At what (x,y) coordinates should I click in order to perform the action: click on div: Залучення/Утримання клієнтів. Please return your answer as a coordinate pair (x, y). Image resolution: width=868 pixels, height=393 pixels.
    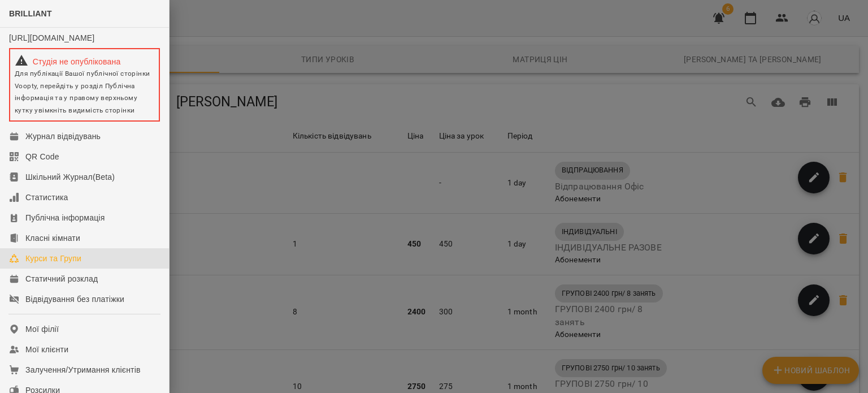
    Looking at the image, I should click on (83, 370).